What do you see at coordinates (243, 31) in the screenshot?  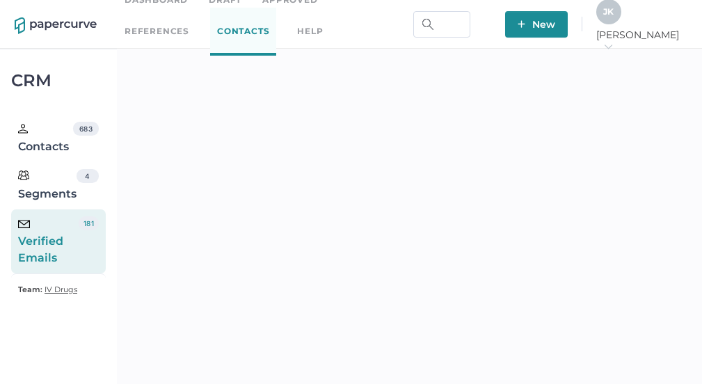 I see `a: Contacts` at bounding box center [243, 31].